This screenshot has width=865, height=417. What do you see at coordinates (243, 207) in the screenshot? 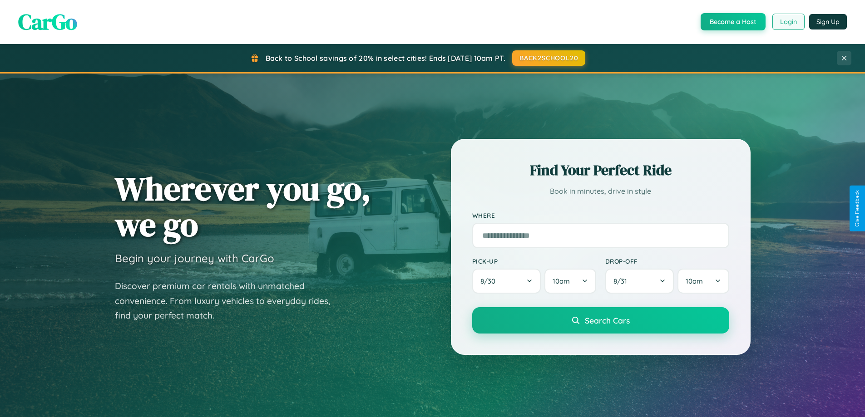
I see `h1: Wherever you go, we go` at bounding box center [243, 207].